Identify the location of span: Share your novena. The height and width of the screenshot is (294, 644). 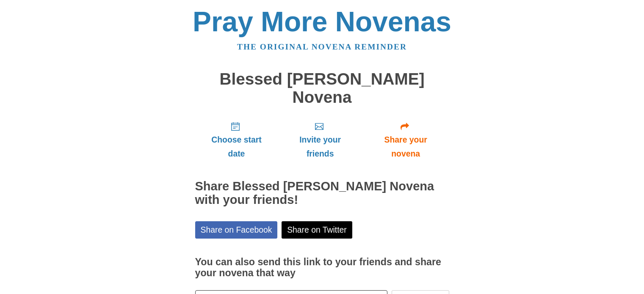
(406, 147).